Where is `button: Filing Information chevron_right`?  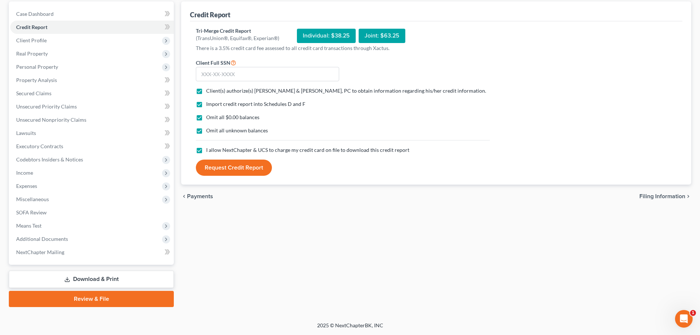
button: Filing Information chevron_right is located at coordinates (665, 196).